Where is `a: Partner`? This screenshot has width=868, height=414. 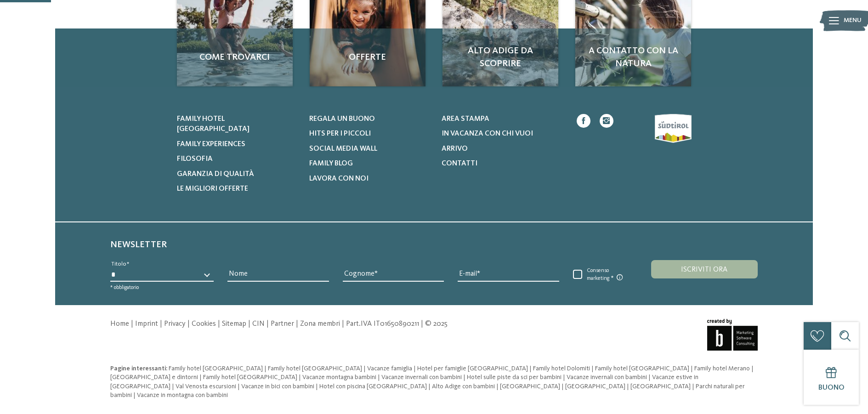
a: Partner is located at coordinates (282, 323).